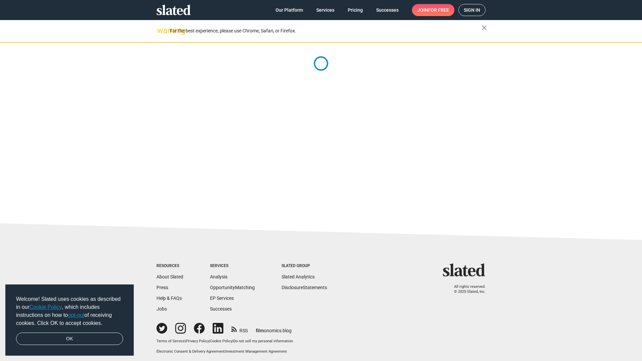  What do you see at coordinates (433, 10) in the screenshot?
I see `span: Join` at bounding box center [433, 10].